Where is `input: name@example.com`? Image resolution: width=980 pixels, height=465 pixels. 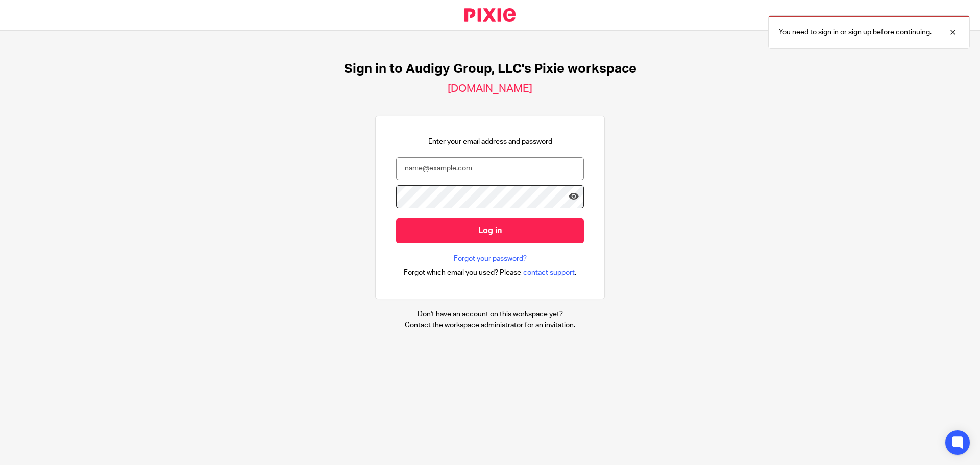 input: name@example.com is located at coordinates (490, 169).